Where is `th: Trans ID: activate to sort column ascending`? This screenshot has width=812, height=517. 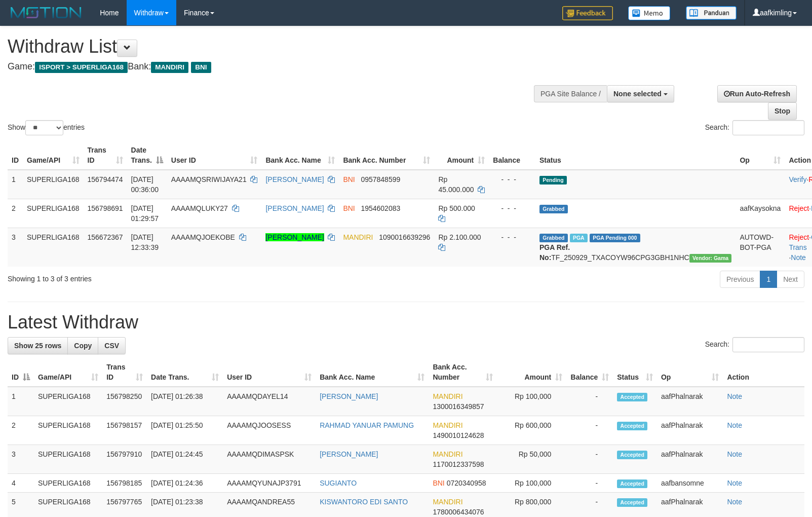
th: Trans ID: activate to sort column ascending is located at coordinates (125, 372).